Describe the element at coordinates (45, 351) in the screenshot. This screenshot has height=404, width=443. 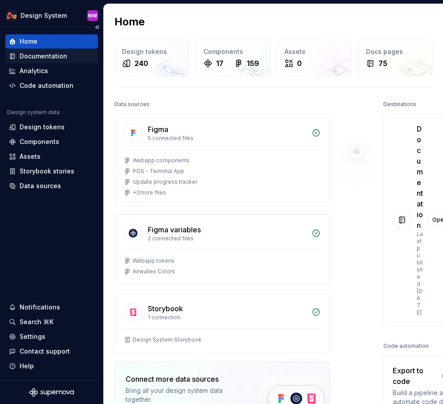
I see `div: Contact support` at that location.